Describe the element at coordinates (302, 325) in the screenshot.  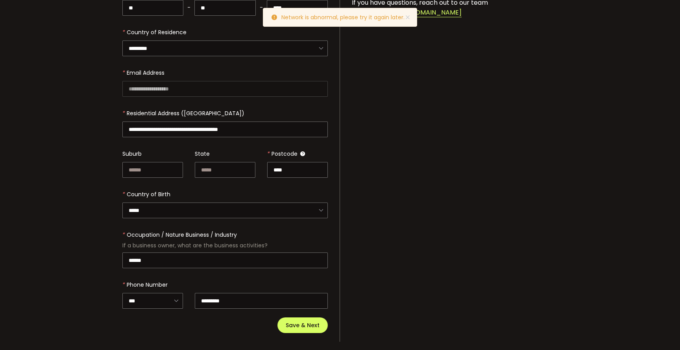
I see `span: Save & Next` at that location.